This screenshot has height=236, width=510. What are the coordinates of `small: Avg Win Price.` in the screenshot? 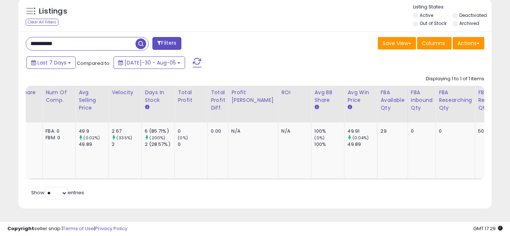 It's located at (349, 107).